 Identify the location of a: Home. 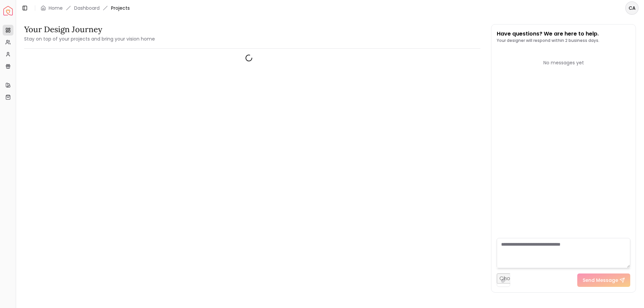
(56, 8).